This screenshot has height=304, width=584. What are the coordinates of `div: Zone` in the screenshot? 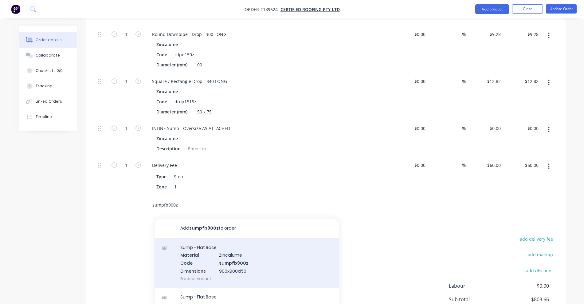 It's located at (162, 186).